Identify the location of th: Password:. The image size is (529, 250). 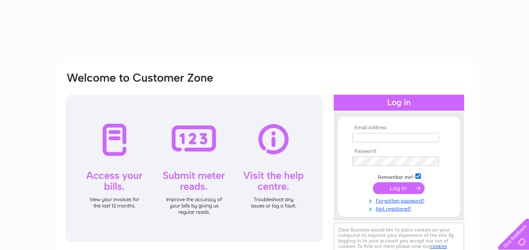
(399, 151).